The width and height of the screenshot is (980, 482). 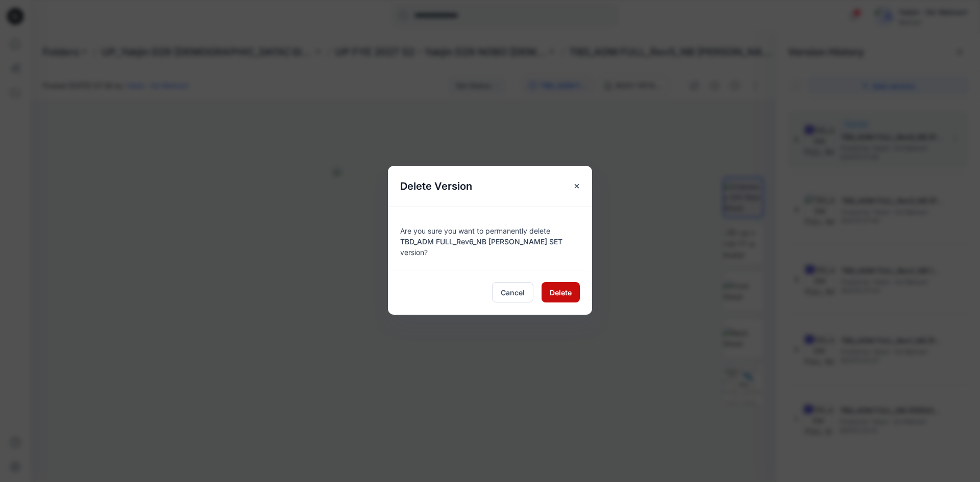 I want to click on button: Close, so click(x=577, y=187).